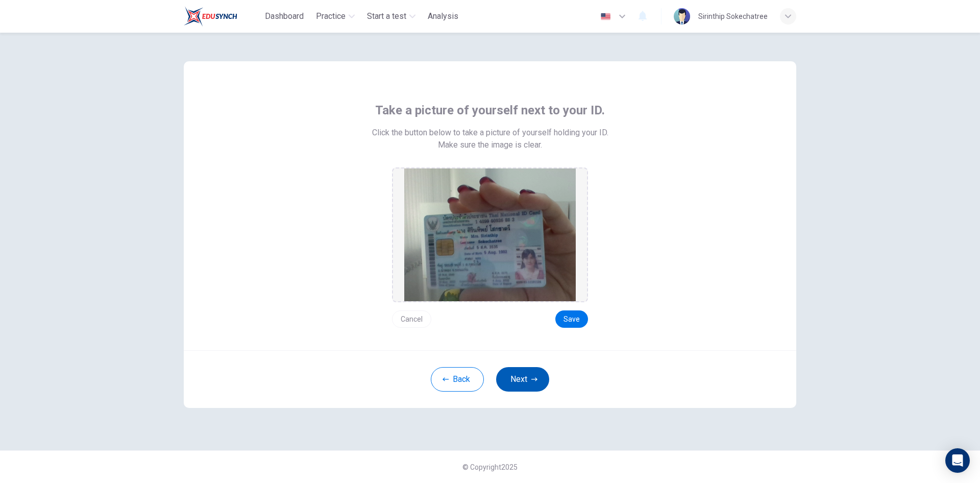 The width and height of the screenshot is (980, 483). I want to click on img: Train Test logo, so click(210, 17).